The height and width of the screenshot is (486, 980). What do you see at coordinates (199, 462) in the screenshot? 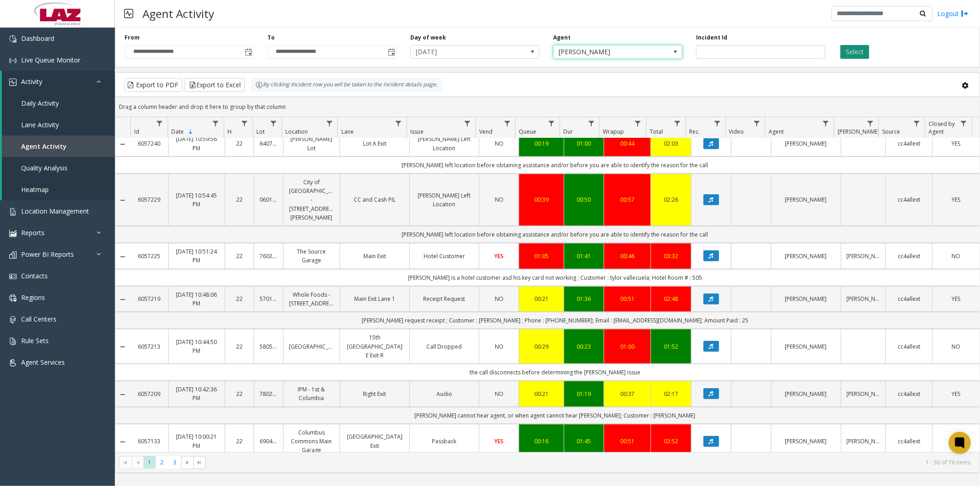
I see `span: Go to the last page` at bounding box center [199, 462].